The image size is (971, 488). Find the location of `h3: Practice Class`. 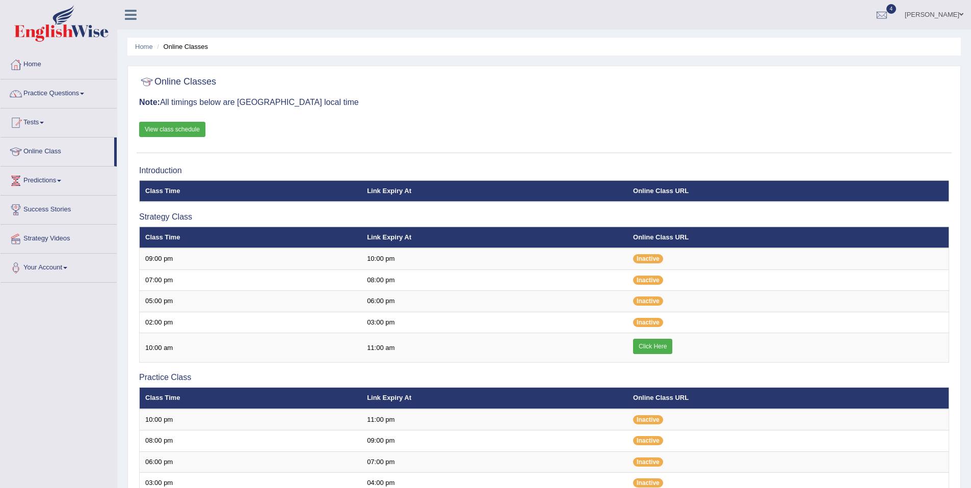

h3: Practice Class is located at coordinates (544, 378).